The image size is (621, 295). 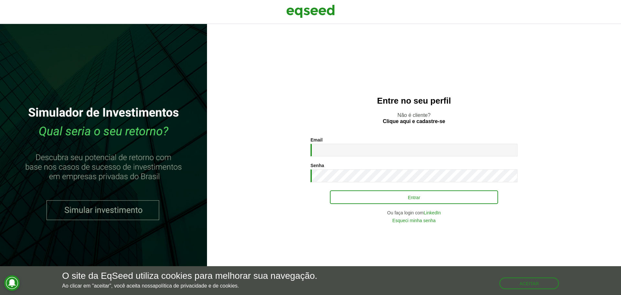 I want to click on h2: Entre no seu perfil, so click(x=414, y=101).